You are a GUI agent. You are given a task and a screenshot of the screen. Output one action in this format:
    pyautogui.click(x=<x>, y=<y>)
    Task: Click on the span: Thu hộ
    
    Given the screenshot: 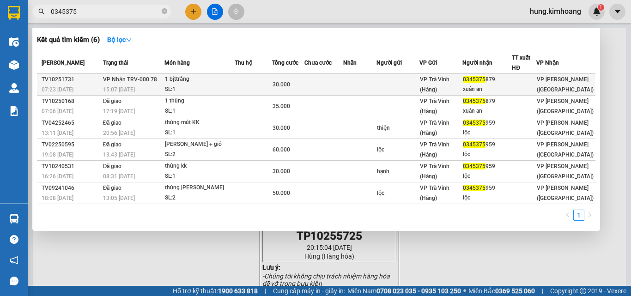 What is the action you would take?
    pyautogui.click(x=243, y=63)
    